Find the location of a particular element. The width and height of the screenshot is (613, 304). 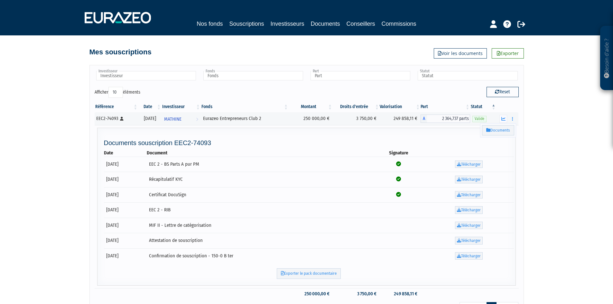

th: Valorisation: activer pour trier la colonne par ordre croissant is located at coordinates (400, 107).